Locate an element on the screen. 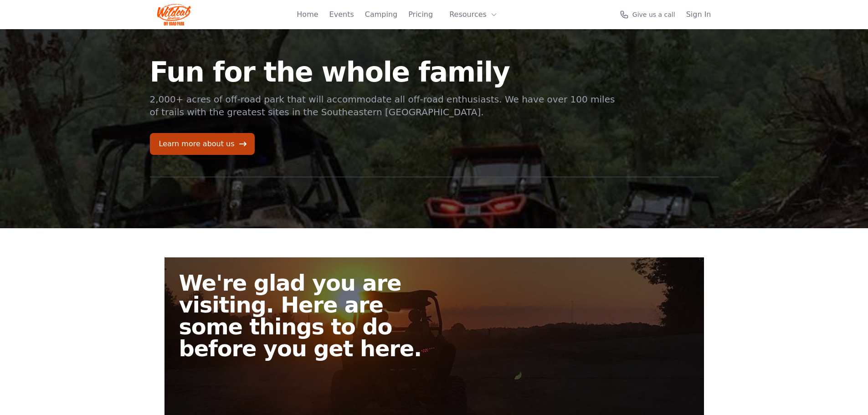  a: Events is located at coordinates (342, 15).